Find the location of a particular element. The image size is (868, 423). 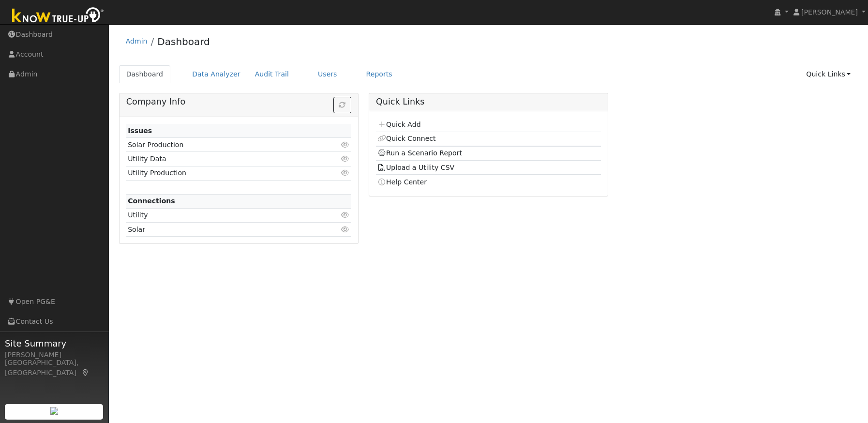

a: Audit Trail is located at coordinates (272, 74).